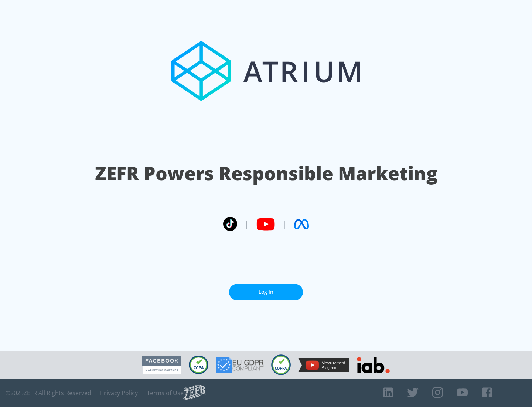 This screenshot has height=407, width=532. What do you see at coordinates (49, 393) in the screenshot?
I see `span: © 2025 ZEFR All Rights Reserved` at bounding box center [49, 393].